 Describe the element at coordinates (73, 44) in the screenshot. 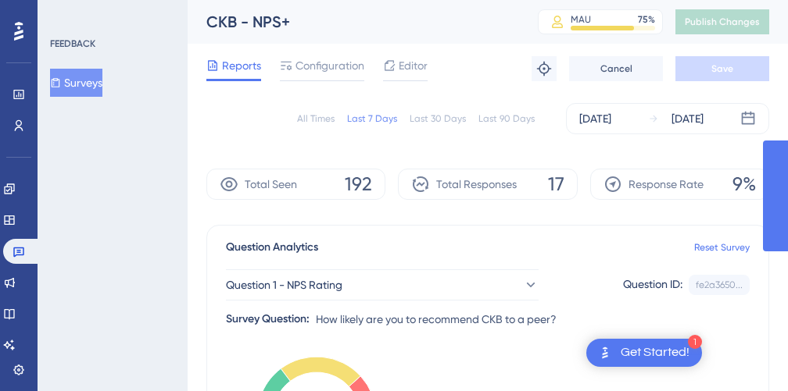

I see `div: FEEDBACK` at that location.